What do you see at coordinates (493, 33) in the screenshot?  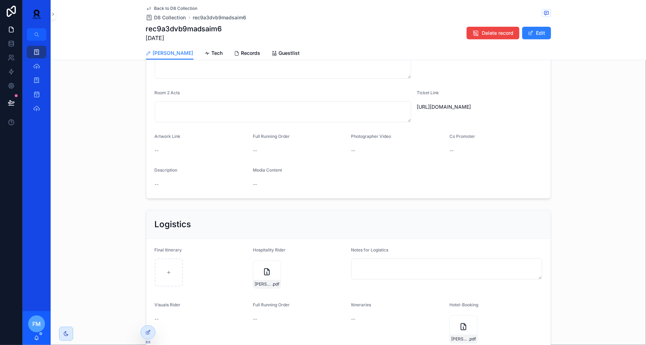 I see `button: Delete record` at bounding box center [493, 33].